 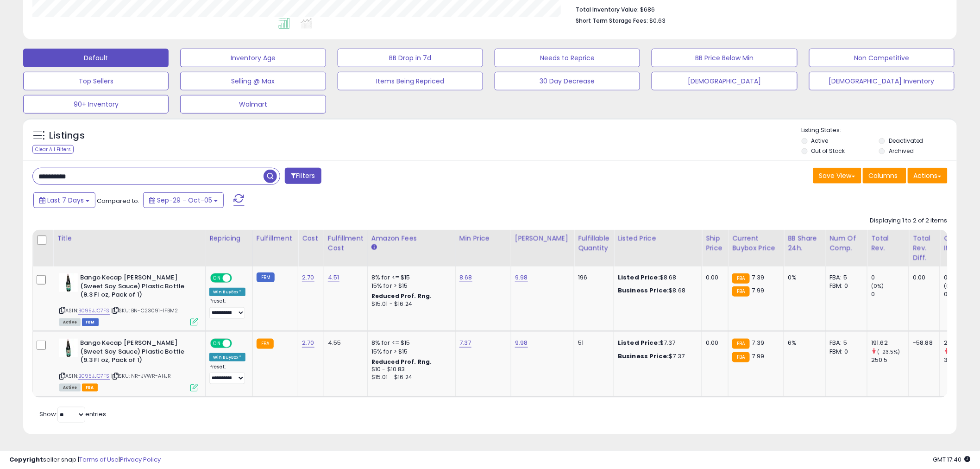 I want to click on div: 6%, so click(x=803, y=342).